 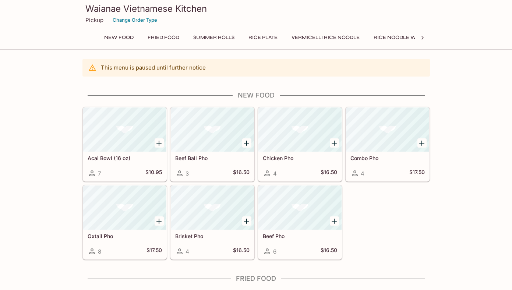 What do you see at coordinates (212, 222) in the screenshot?
I see `a: Brisket Pho4$16.50` at bounding box center [212, 222].